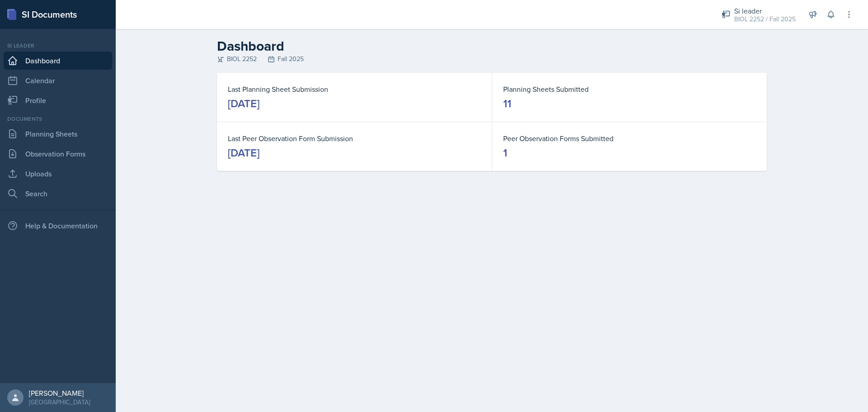 The height and width of the screenshot is (412, 868). Describe the element at coordinates (354, 89) in the screenshot. I see `dt: Last Planning Sheet Submission` at that location.